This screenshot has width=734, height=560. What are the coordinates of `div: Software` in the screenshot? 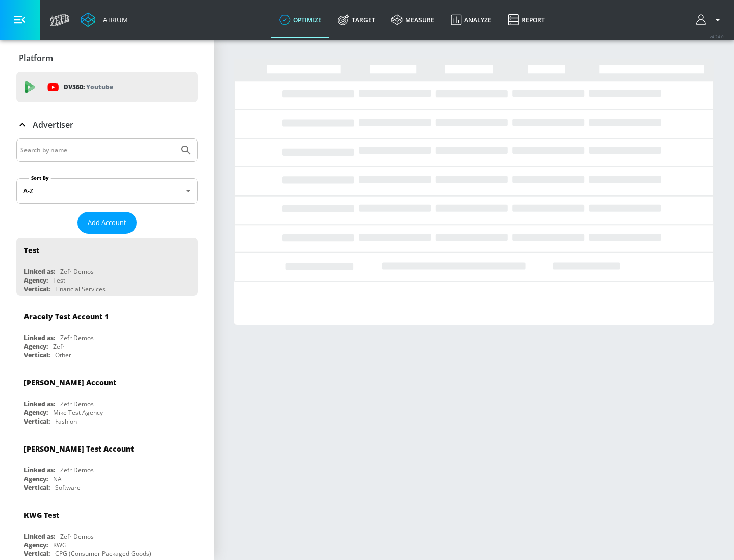 It's located at (68, 487).